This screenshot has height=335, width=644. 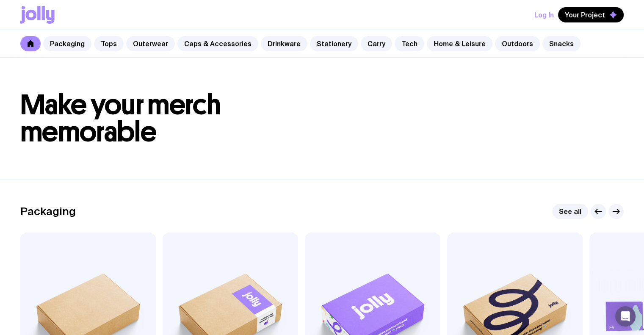 What do you see at coordinates (585, 15) in the screenshot?
I see `span: Your Project` at bounding box center [585, 15].